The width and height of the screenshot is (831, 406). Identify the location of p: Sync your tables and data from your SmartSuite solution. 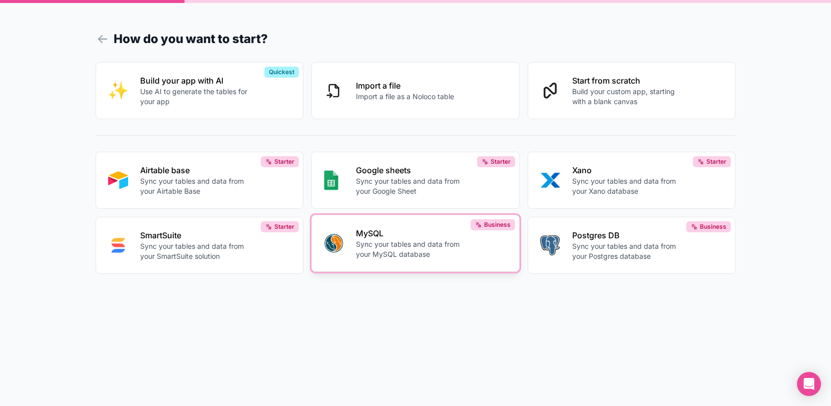
(196, 251).